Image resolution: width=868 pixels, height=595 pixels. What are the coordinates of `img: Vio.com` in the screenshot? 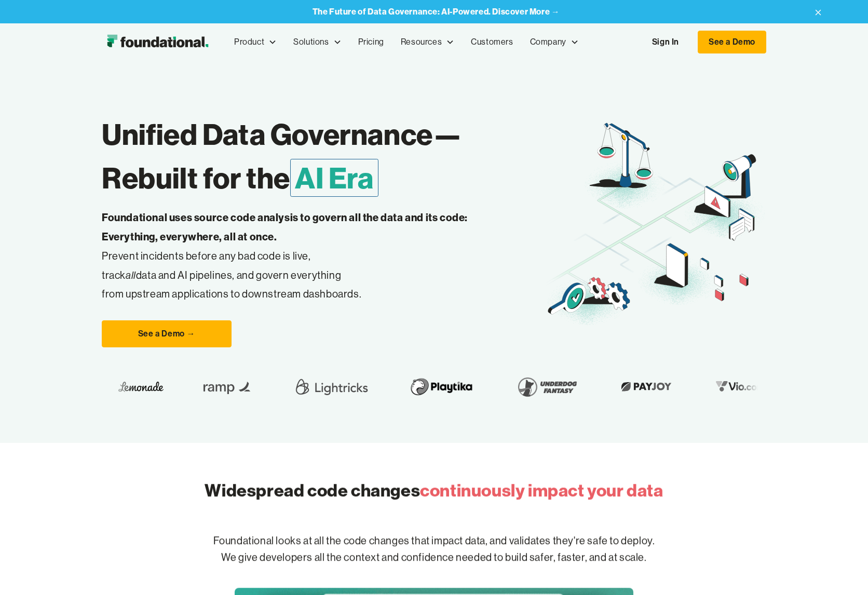 It's located at (740, 386).